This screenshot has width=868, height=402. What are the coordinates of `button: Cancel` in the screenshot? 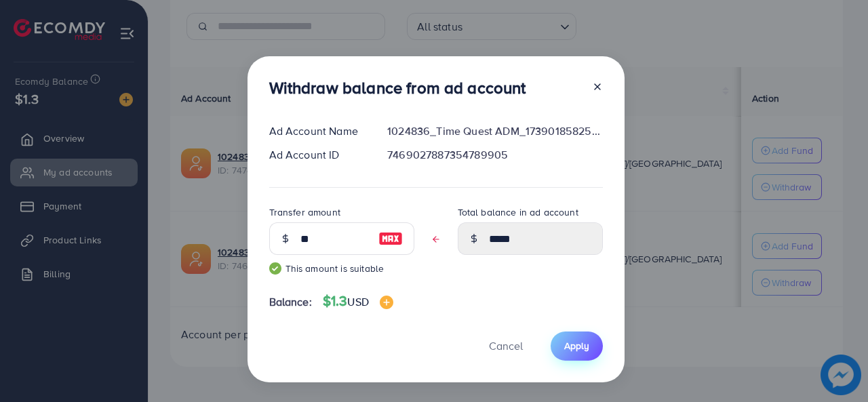 It's located at (506, 346).